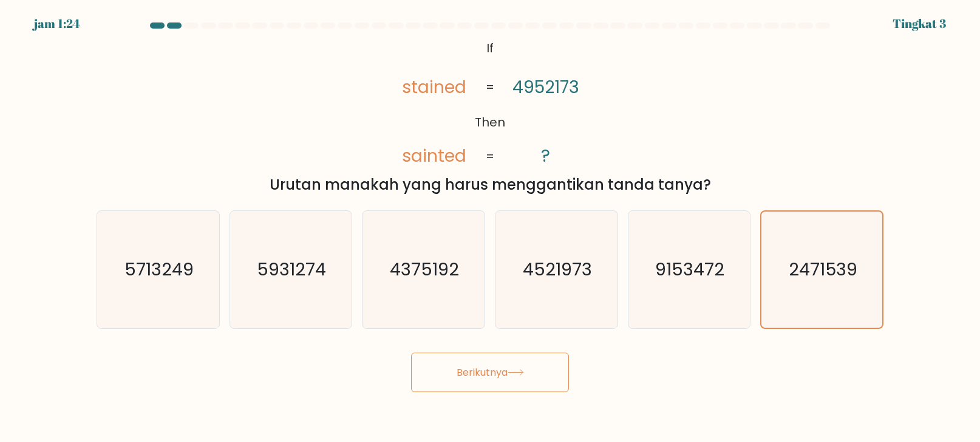 The width and height of the screenshot is (980, 442). What do you see at coordinates (159, 269) in the screenshot?
I see `text: 5713249` at bounding box center [159, 269].